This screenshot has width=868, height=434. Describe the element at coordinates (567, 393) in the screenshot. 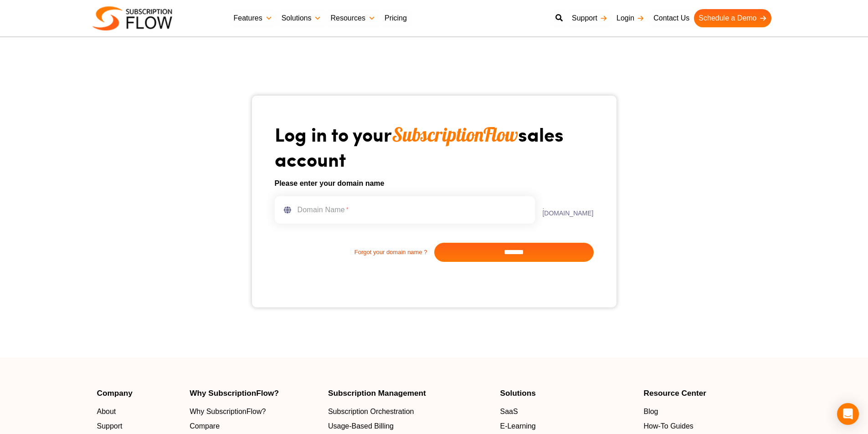

I see `h4: Solutions` at that location.